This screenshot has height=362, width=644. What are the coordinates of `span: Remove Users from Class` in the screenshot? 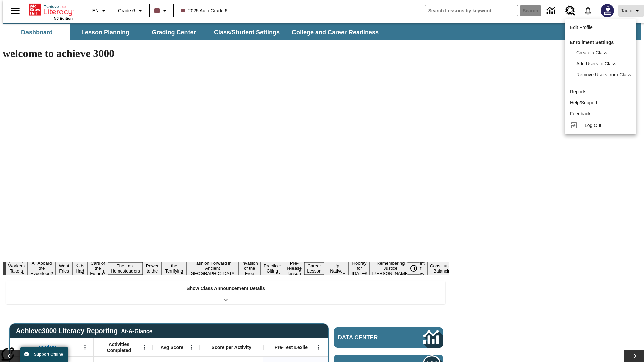 It's located at (603, 75).